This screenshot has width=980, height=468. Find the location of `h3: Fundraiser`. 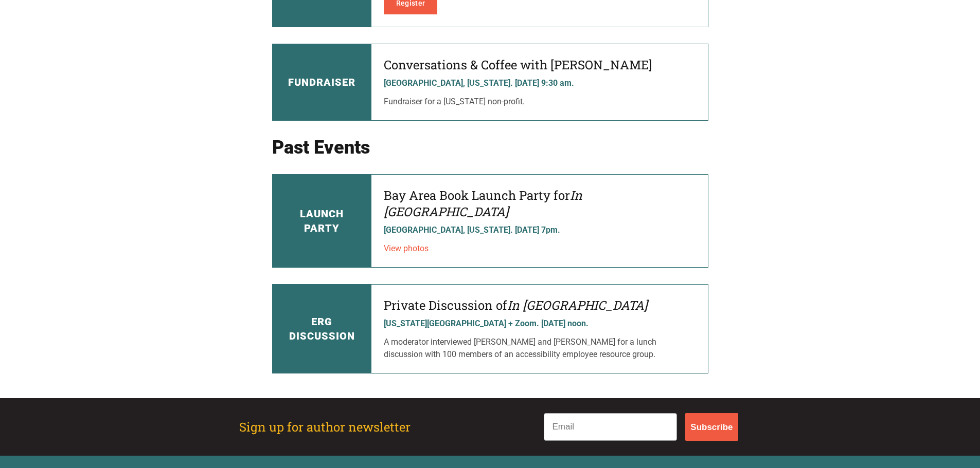

h3: Fundraiser is located at coordinates (321, 82).